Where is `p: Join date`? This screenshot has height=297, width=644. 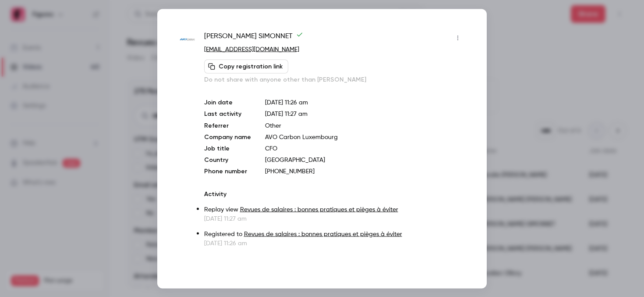
p: Join date is located at coordinates (227, 102).